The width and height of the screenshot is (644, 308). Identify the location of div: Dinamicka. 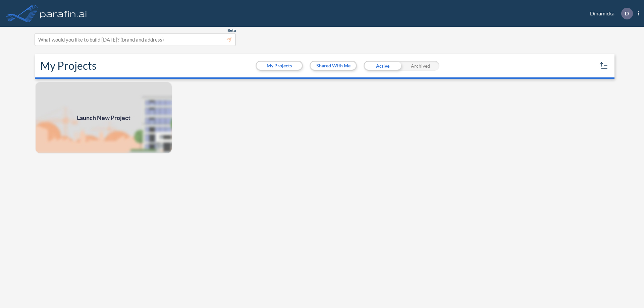
(609, 13).